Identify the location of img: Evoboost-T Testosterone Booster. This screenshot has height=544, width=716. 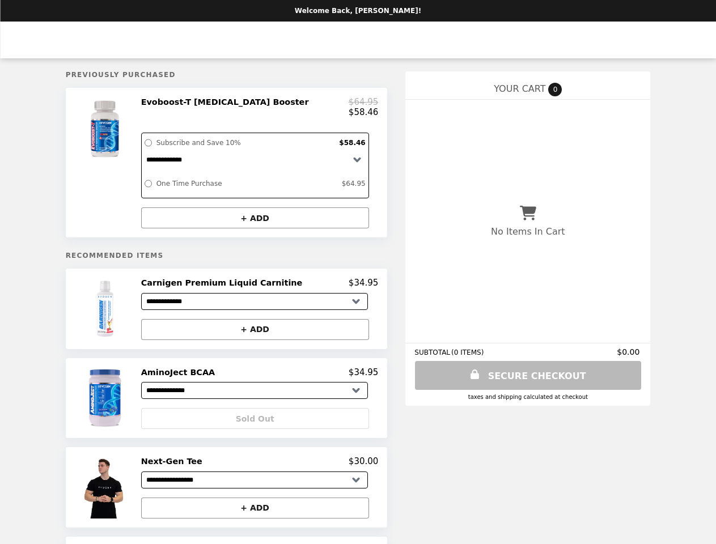
(106, 129).